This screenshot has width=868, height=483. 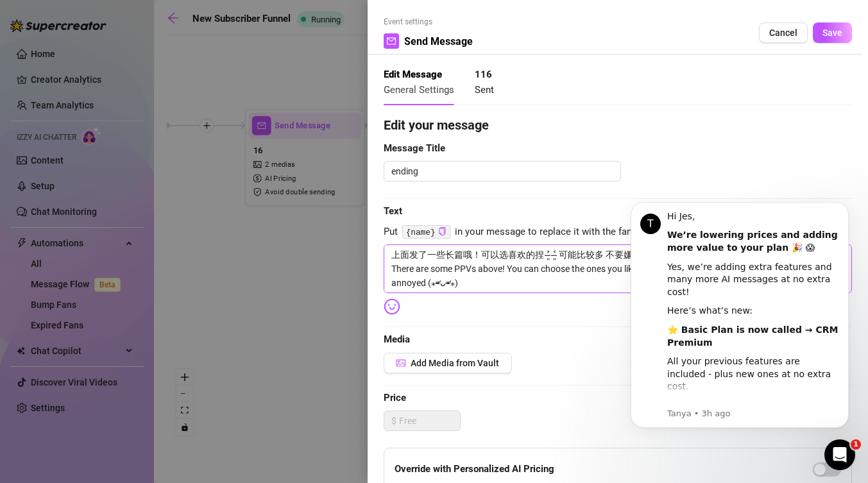 I want to click on code: {name}, so click(x=426, y=231).